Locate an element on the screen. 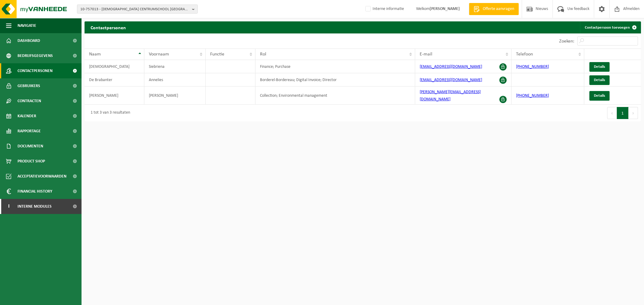 This screenshot has width=644, height=305. span: Functie is located at coordinates (217, 54).